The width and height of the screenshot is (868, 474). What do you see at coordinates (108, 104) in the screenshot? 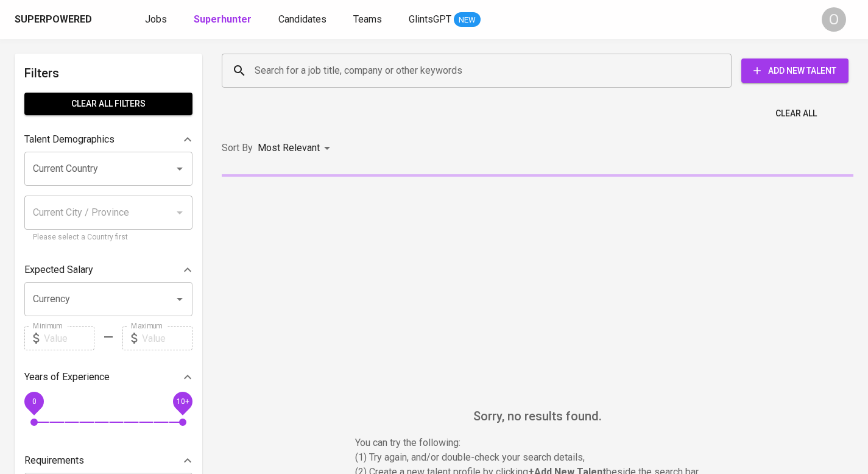
I see `button: Clear All filters` at bounding box center [108, 104].